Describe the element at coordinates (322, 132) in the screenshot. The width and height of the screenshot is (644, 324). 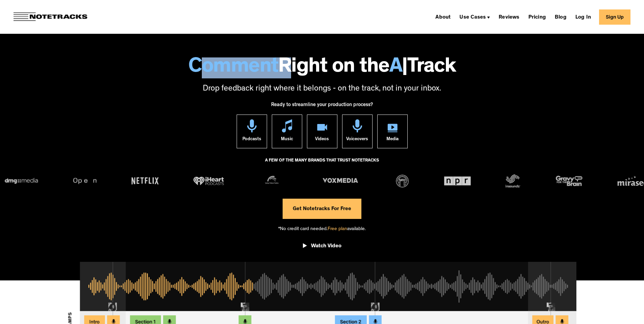
I see `a: Videos` at that location.